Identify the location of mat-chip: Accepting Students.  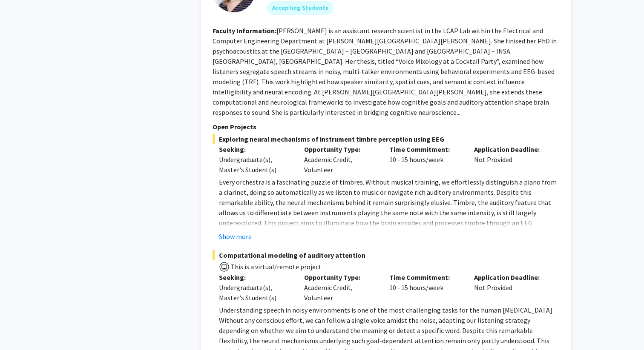
(300, 8).